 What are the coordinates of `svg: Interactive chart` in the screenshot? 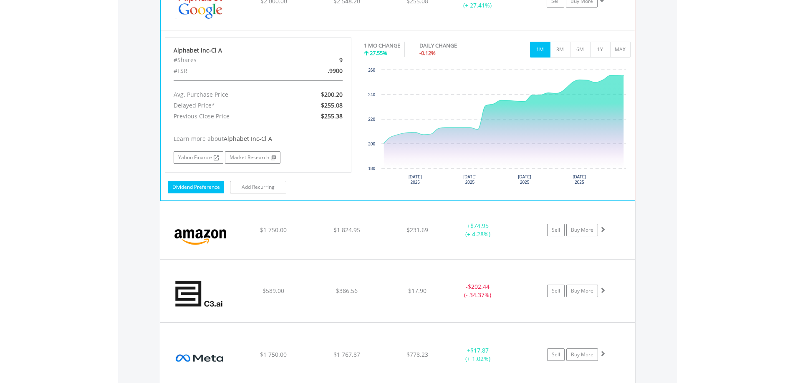 It's located at (497, 128).